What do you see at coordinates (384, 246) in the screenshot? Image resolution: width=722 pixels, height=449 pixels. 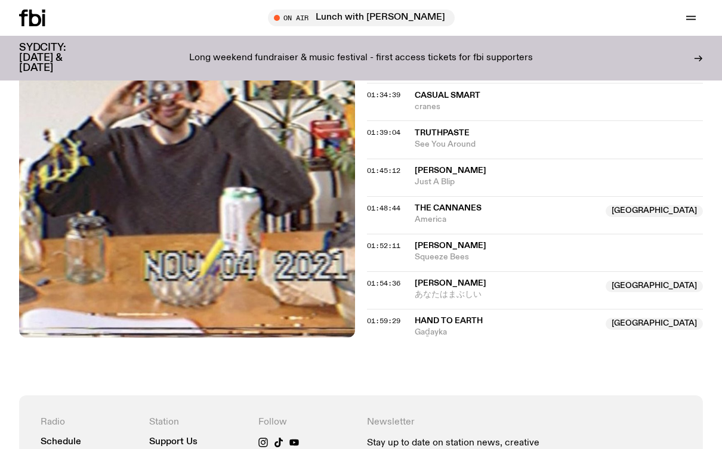 I see `span: 01:52:11` at bounding box center [384, 246].